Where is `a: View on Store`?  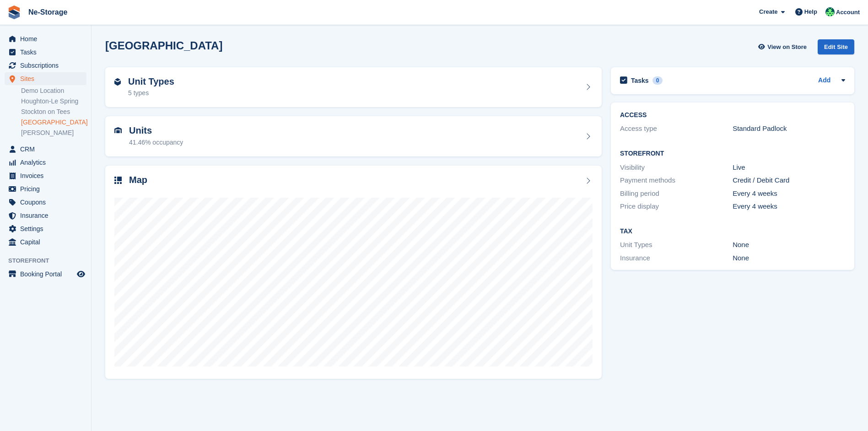 a: View on Store is located at coordinates (783, 47).